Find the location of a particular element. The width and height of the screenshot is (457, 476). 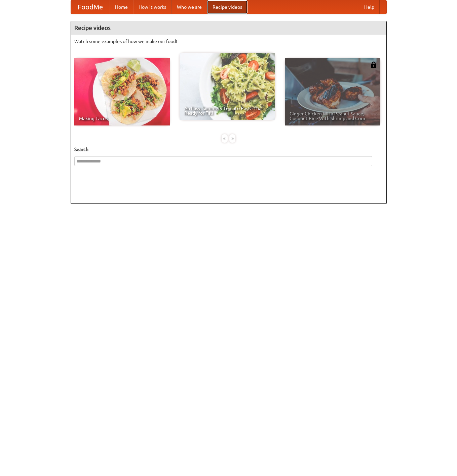

h5: Search is located at coordinates (229, 149).